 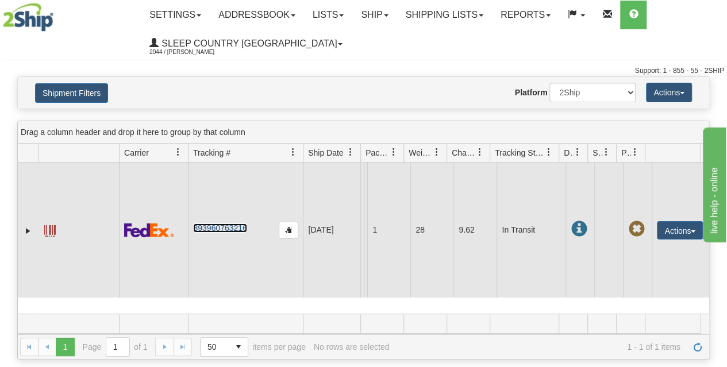 What do you see at coordinates (257, 15) in the screenshot?
I see `a: Addressbook` at bounding box center [257, 15].